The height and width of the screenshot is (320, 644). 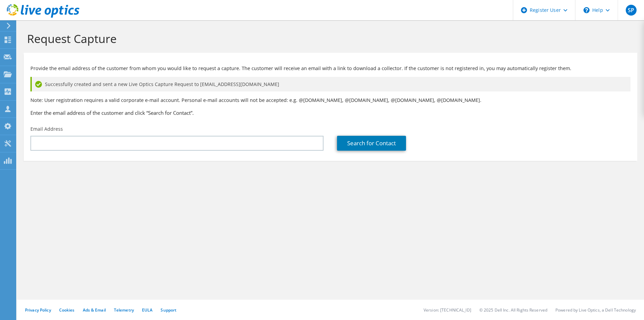 What do you see at coordinates (586, 10) in the screenshot?
I see `svg: \n` at bounding box center [586, 10].